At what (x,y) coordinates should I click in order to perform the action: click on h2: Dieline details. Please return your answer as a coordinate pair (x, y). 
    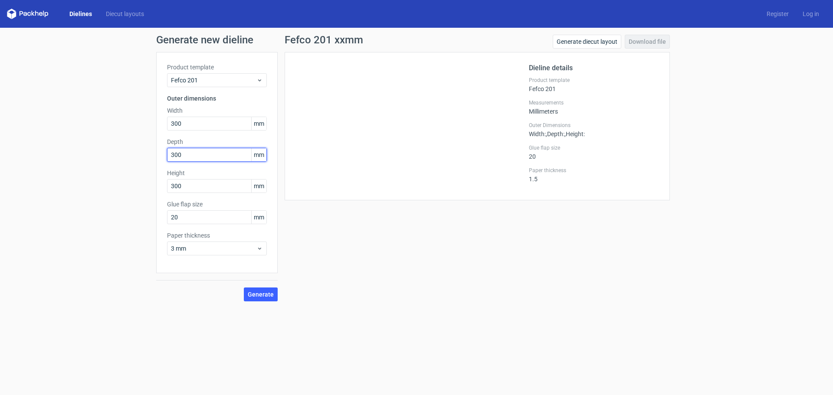
    Looking at the image, I should click on (594, 68).